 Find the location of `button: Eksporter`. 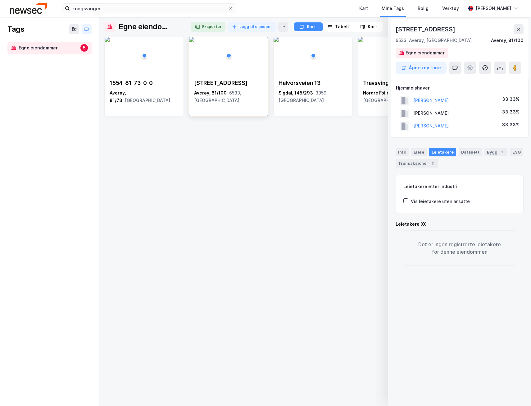

button: Eksporter is located at coordinates (208, 27).